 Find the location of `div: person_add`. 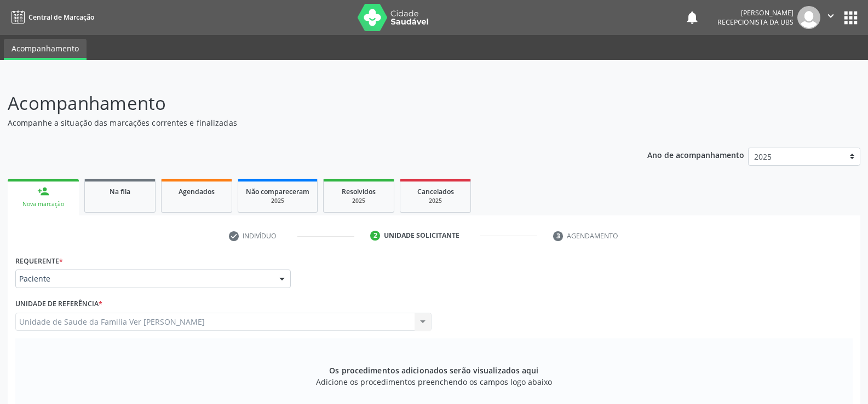

div: person_add is located at coordinates (43, 191).